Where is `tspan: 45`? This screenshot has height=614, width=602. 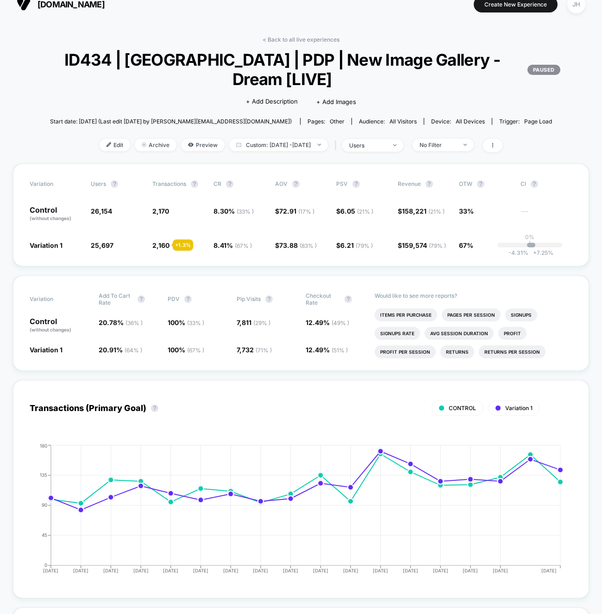
tspan: 45 is located at coordinates (44, 535).